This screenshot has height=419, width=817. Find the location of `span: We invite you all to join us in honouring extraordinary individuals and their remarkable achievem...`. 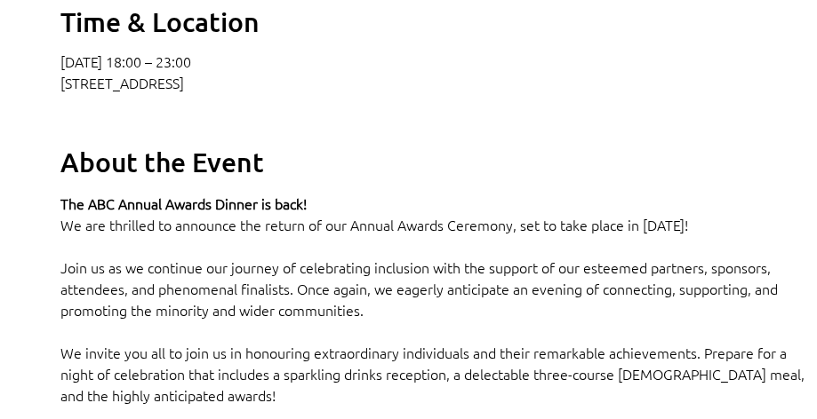

span: We invite you all to join us in honouring extraordinary individuals and their remarkable achievem... is located at coordinates (434, 374).